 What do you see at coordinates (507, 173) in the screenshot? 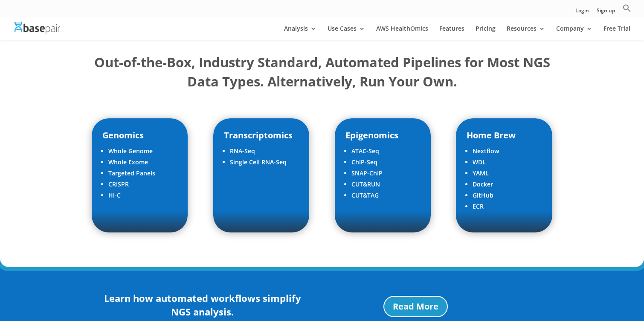
I see `li: YAML` at bounding box center [507, 173].